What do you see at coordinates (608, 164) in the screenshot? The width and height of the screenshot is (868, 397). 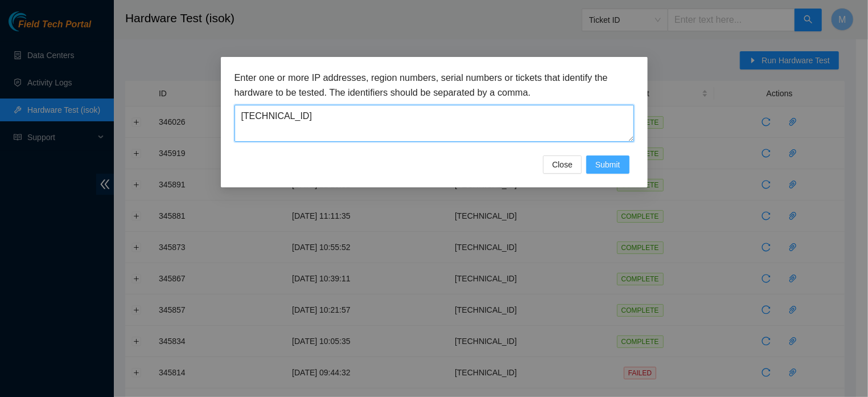 I see `span: Submit` at bounding box center [608, 164].